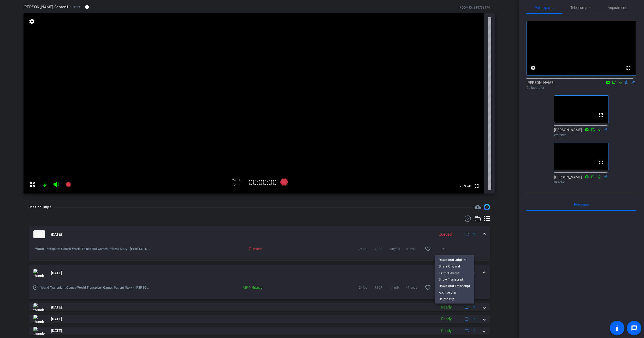 The height and width of the screenshot is (338, 644). I want to click on span: Share Original, so click(454, 267).